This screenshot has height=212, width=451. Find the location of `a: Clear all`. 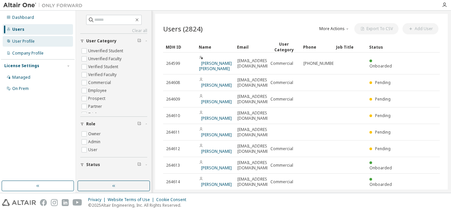

a: Clear all is located at coordinates (114, 31).